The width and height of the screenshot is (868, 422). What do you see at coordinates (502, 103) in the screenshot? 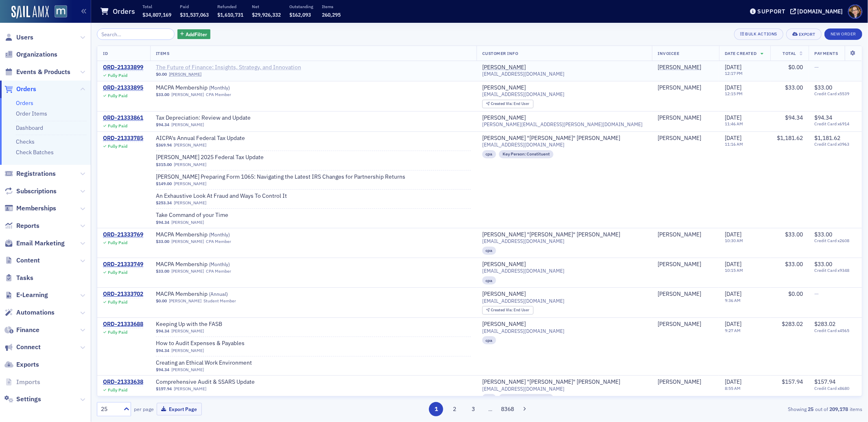
I see `span: Created Via :` at bounding box center [502, 103].